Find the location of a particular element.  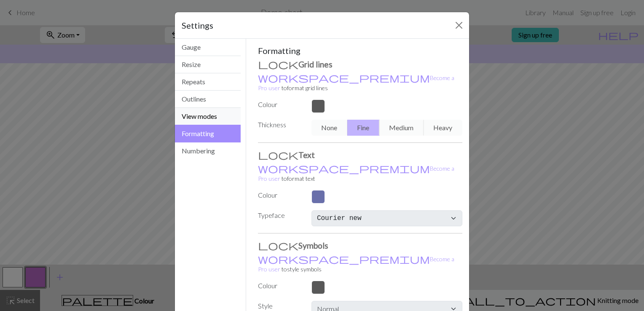

small: to style symbols is located at coordinates (357, 264).